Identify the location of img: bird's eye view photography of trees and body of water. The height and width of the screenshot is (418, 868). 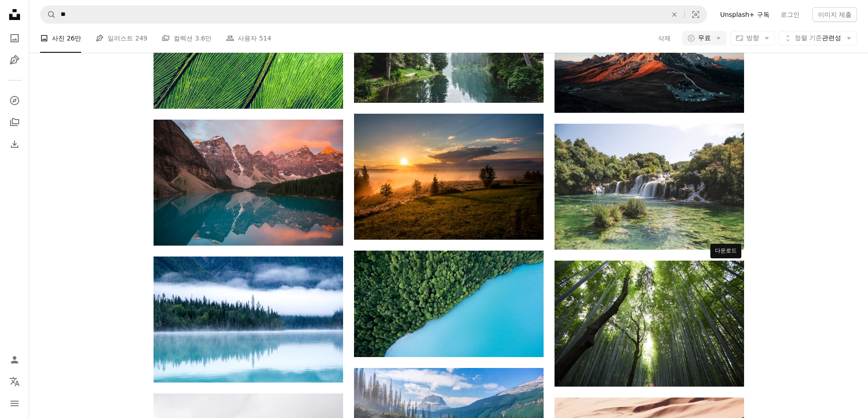
(448, 304).